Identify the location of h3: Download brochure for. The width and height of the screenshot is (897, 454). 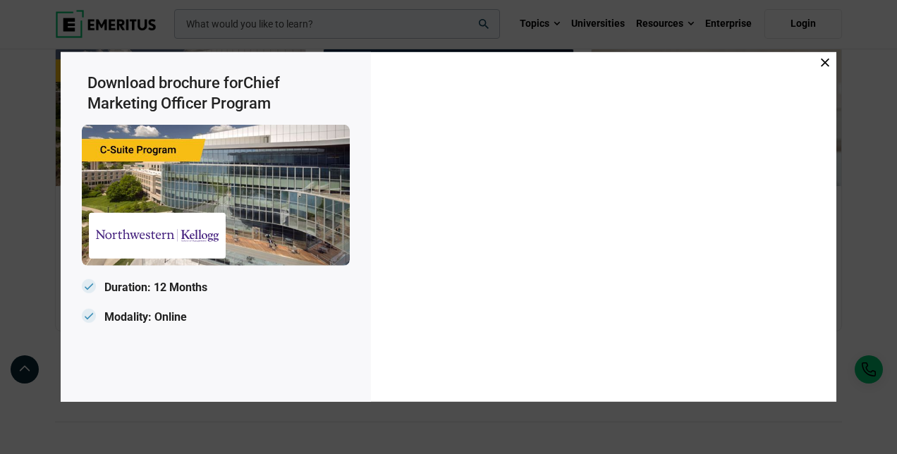
(219, 93).